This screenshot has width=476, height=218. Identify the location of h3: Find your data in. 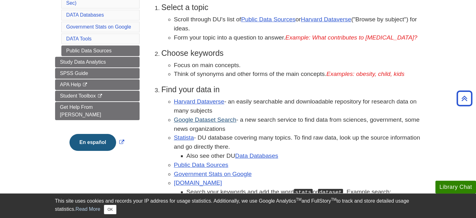
(292, 89).